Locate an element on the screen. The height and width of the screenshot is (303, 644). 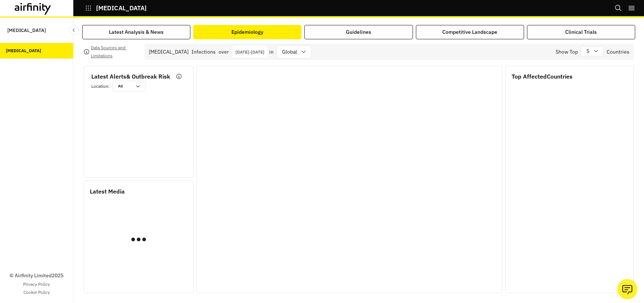
a: Privacy Policy is located at coordinates (37, 284).